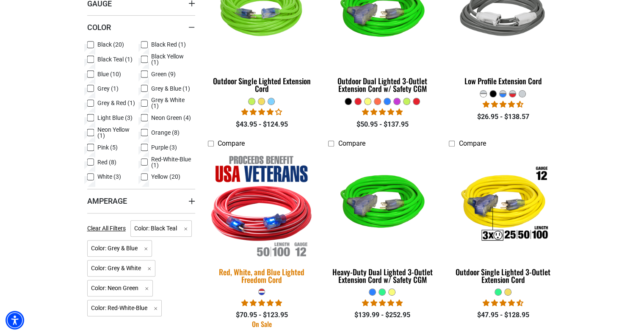 The image size is (644, 335). What do you see at coordinates (262, 303) in the screenshot?
I see `span: 5.00 stars` at bounding box center [262, 303].